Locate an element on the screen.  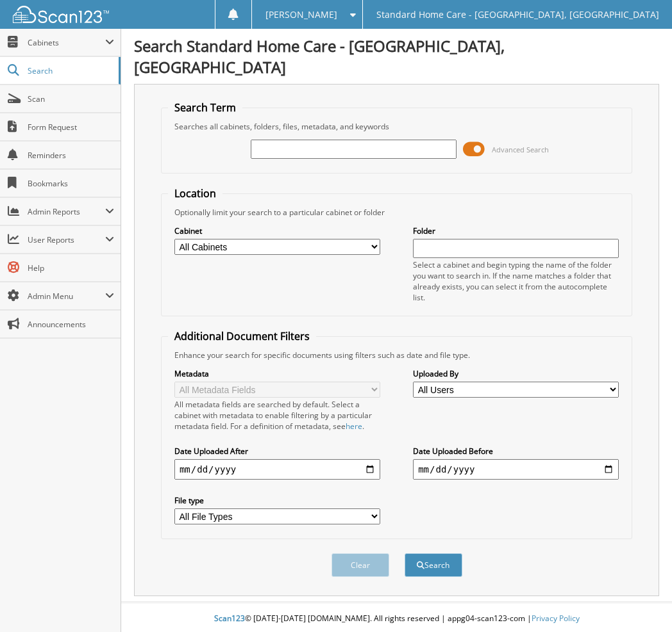
span: Reminders is located at coordinates (71, 155).